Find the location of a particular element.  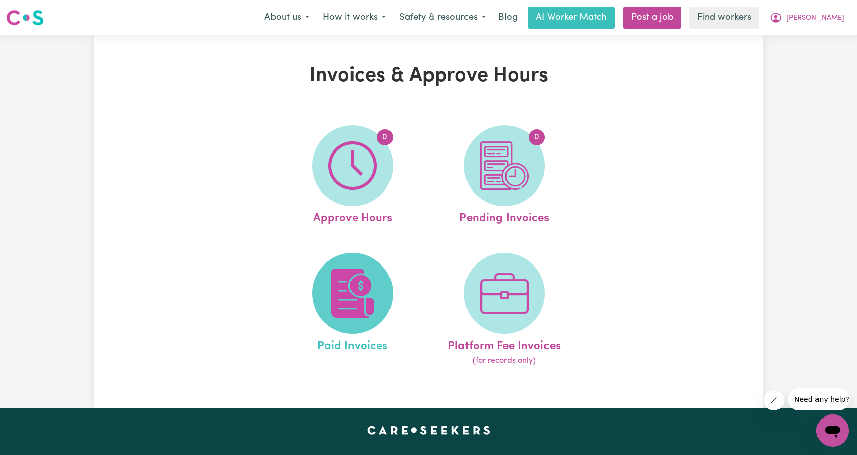

a: Post a job is located at coordinates (652, 18).